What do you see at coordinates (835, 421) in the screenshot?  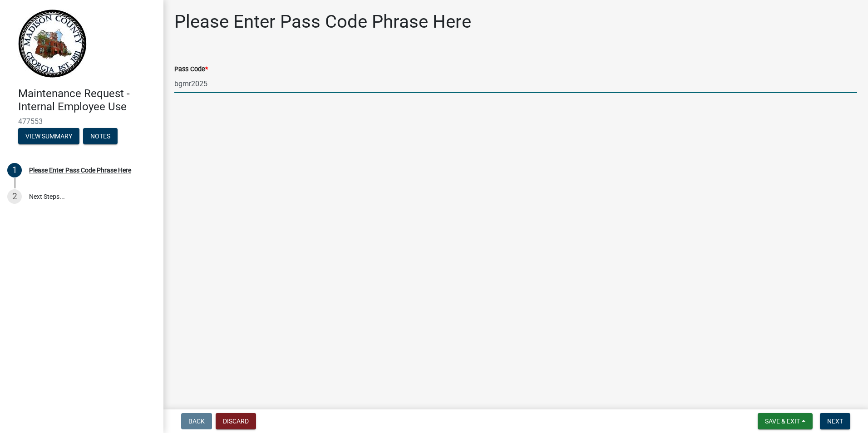 I see `button: Next` at bounding box center [835, 421].